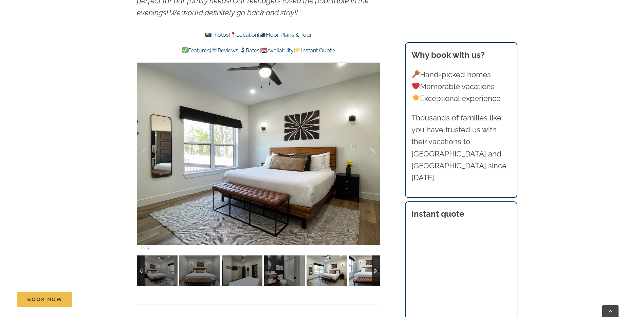 This screenshot has height=317, width=644. What do you see at coordinates (277, 50) in the screenshot?
I see `a: Availability` at bounding box center [277, 50].